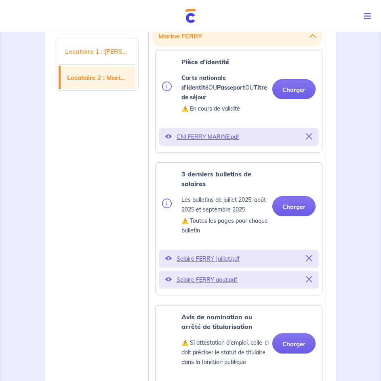 This screenshot has height=381, width=381. What do you see at coordinates (98, 78) in the screenshot?
I see `a: Locataire 2 : Marine FERRY` at bounding box center [98, 78].